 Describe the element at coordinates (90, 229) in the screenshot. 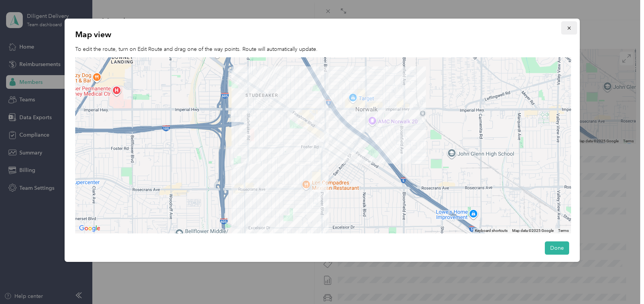

I see `img: Google` at that location.